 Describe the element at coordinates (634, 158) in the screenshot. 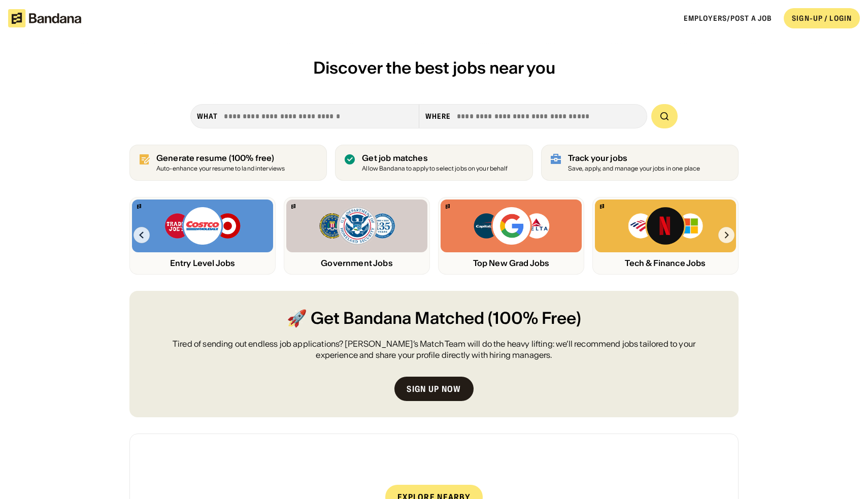

I see `div: Track your jobs` at that location.